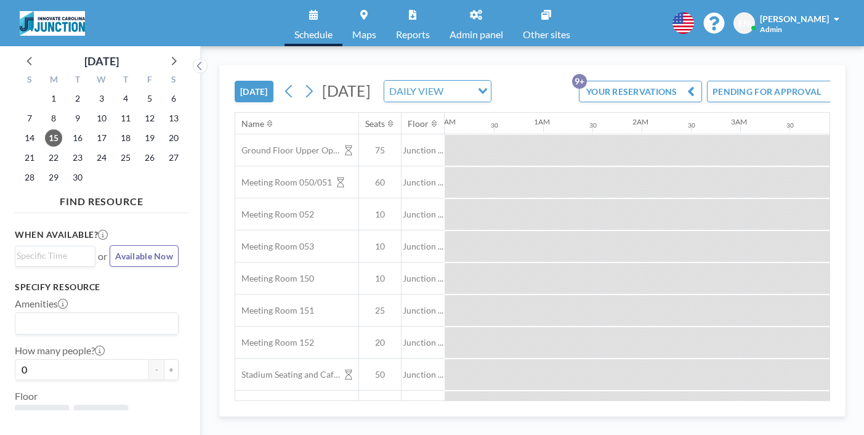  Describe the element at coordinates (30, 158) in the screenshot. I see `span: Sunday, September 21, 2025` at that location.